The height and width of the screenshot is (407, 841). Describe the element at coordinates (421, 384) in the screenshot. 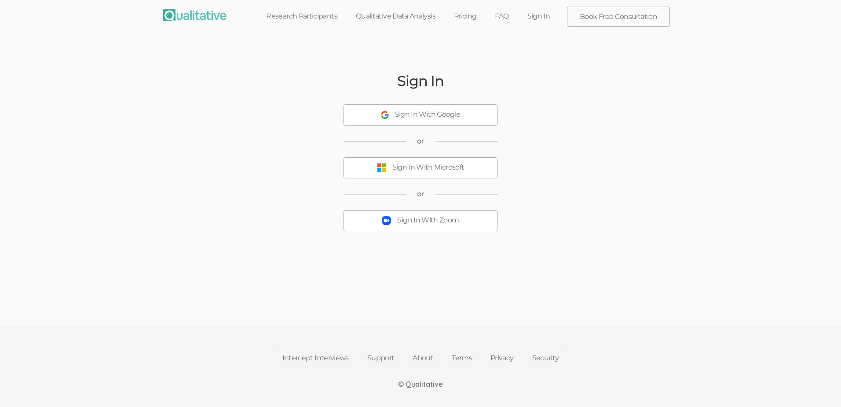

I see `div: © Qualitative` at that location.